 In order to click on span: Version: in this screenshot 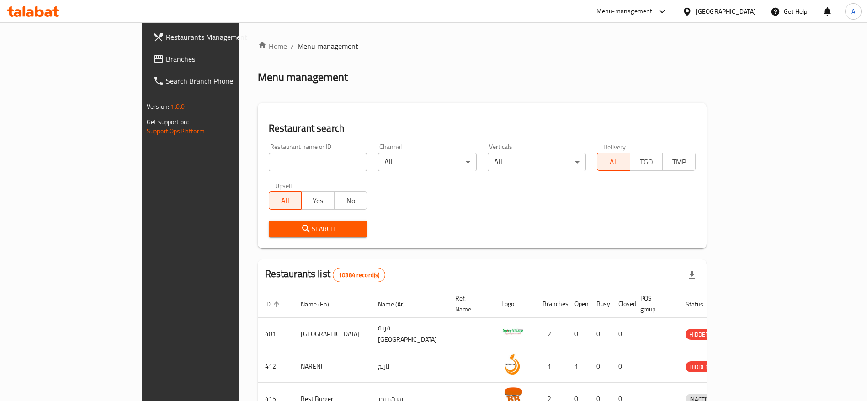, I will do `click(158, 106)`.